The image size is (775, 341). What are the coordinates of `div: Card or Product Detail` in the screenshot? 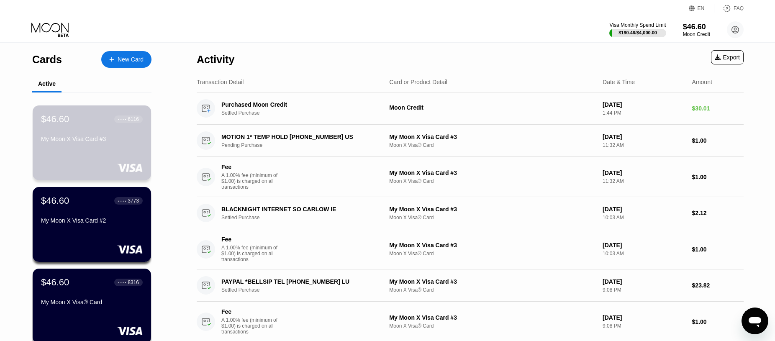 It's located at (418, 82).